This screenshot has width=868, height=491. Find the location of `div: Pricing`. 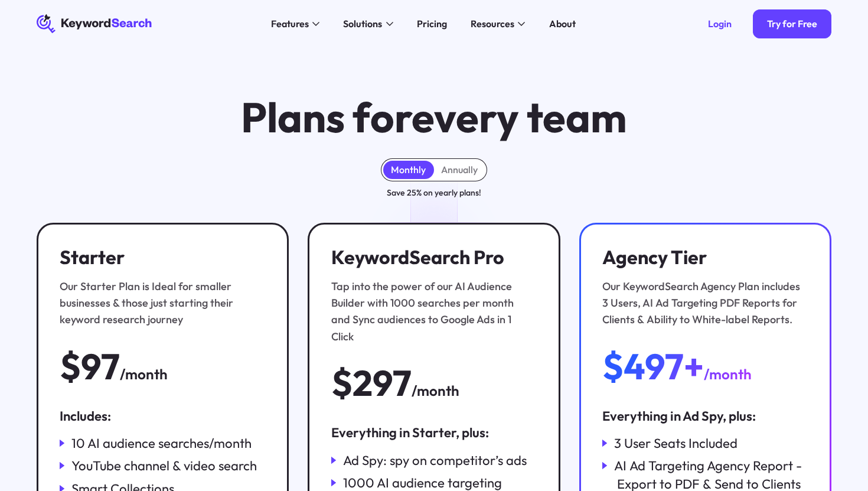

div: Pricing is located at coordinates (432, 23).